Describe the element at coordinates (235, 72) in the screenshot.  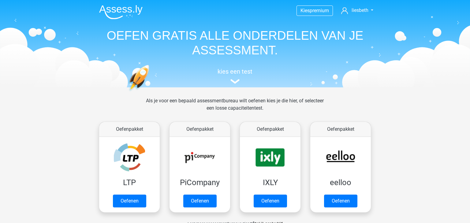
I see `h5: kies een test` at that location.